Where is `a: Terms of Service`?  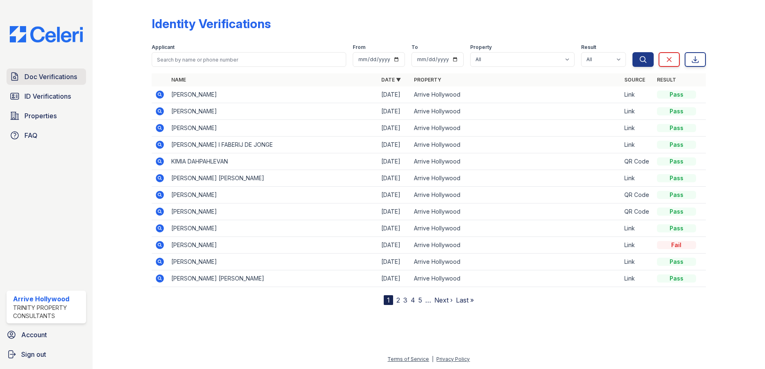
a: Terms of Service is located at coordinates (408, 359).